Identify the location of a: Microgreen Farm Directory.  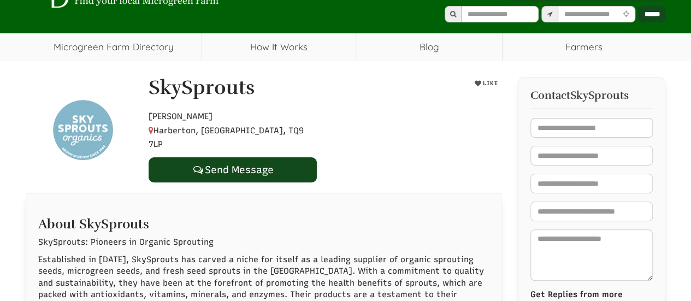
(114, 47).